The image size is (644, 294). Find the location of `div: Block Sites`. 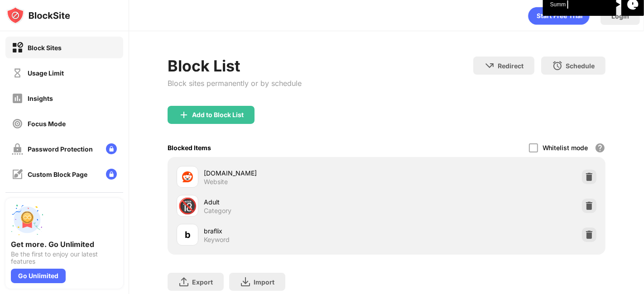

div: Block Sites is located at coordinates (45, 47).